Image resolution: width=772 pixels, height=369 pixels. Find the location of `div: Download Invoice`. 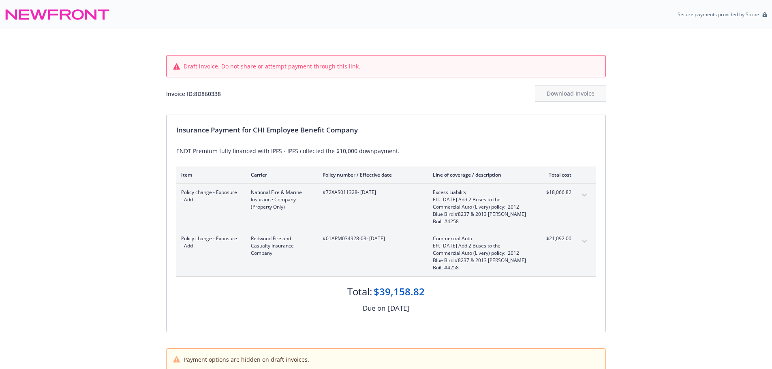

div: Download Invoice is located at coordinates (570, 94).